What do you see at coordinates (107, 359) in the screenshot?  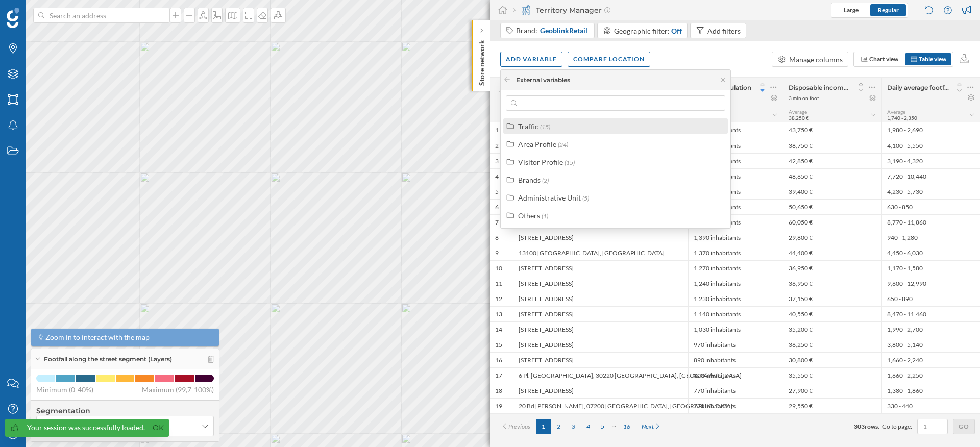 I see `span: Footfall along the street segment (Layers)` at bounding box center [107, 359].